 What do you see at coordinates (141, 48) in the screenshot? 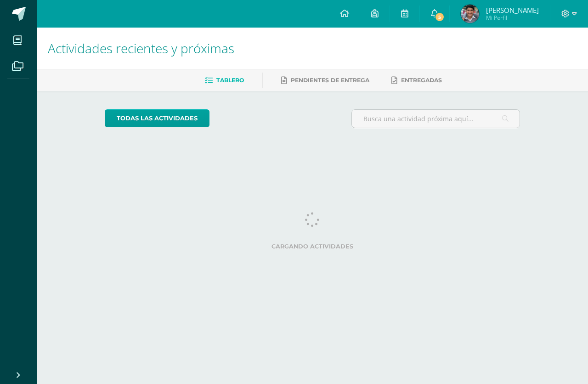
I see `span: Actividades recientes y próximas` at bounding box center [141, 48].